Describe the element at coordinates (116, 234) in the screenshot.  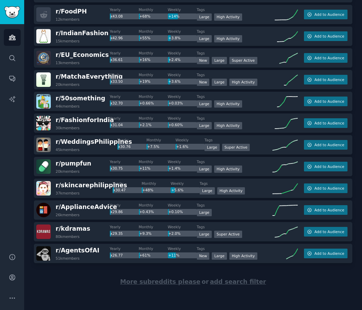
I see `span: x29.35` at that location.